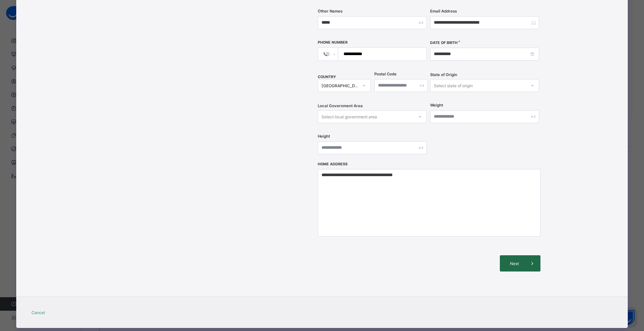  What do you see at coordinates (327, 77) in the screenshot?
I see `span: COUNTRY` at bounding box center [327, 77].